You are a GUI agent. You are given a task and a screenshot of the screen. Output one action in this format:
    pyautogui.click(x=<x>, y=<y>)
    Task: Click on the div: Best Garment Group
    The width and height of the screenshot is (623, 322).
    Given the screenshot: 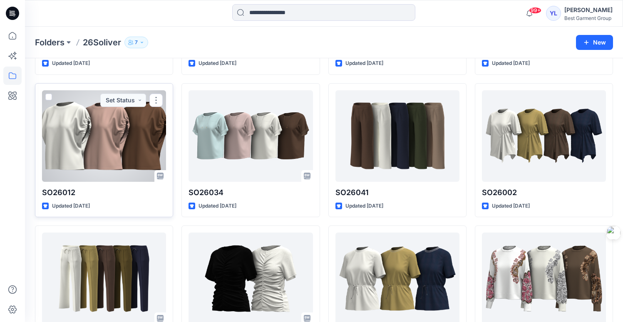 What is the action you would take?
    pyautogui.click(x=589, y=18)
    